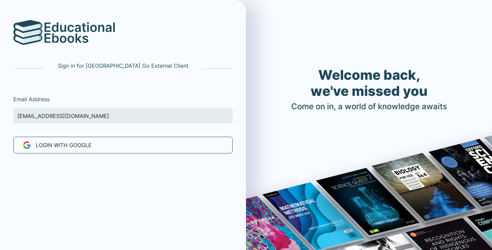  What do you see at coordinates (31, 99) in the screenshot?
I see `label: Email Address` at bounding box center [31, 99].